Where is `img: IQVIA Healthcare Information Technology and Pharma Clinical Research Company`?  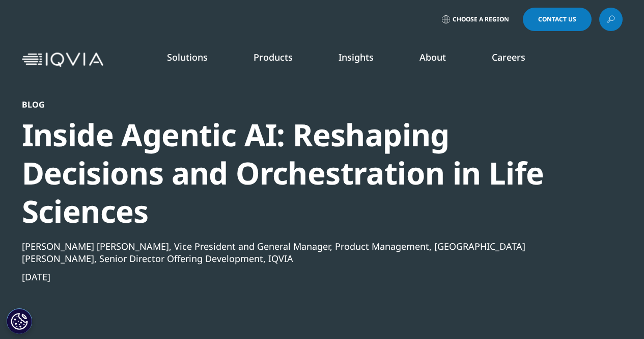 img: IQVIA Healthcare Information Technology and Pharma Clinical Research Company is located at coordinates (63, 59).